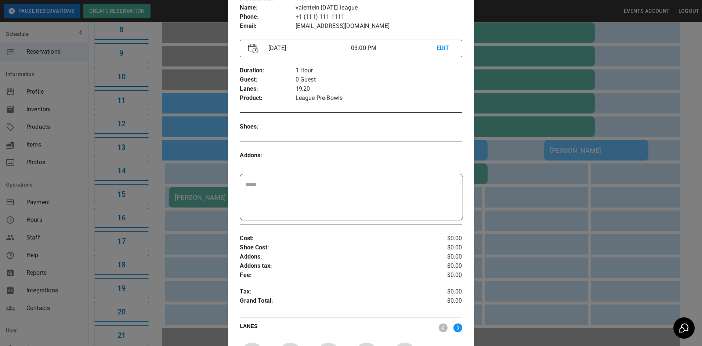 The image size is (702, 346). What do you see at coordinates (379, 17) in the screenshot?
I see `p: +1 (111) 111-1111` at bounding box center [379, 17].